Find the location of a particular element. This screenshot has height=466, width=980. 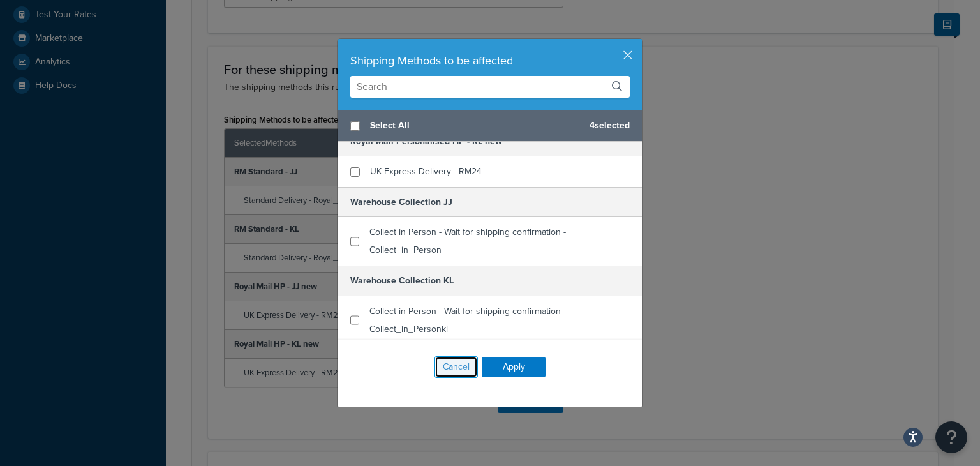

span: Collect in Person - Wait for shipping confirmation - Collect_in_Person is located at coordinates (467, 241).